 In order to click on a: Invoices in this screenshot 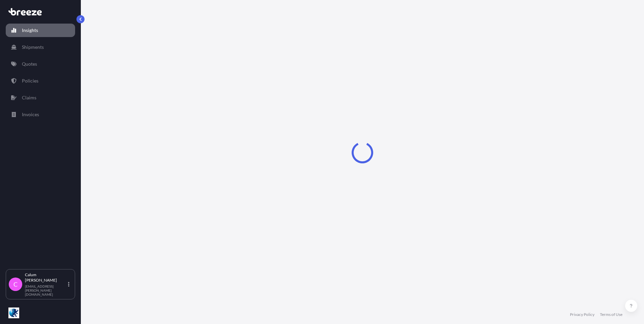, I will do `click(41, 115)`.